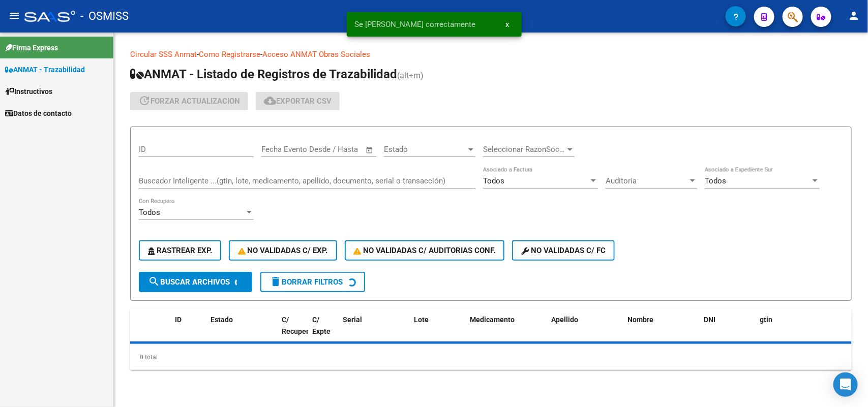 The height and width of the screenshot is (407, 868). What do you see at coordinates (417, 54) in the screenshot?
I see `a: Documentacion trazabilidad` at bounding box center [417, 54].